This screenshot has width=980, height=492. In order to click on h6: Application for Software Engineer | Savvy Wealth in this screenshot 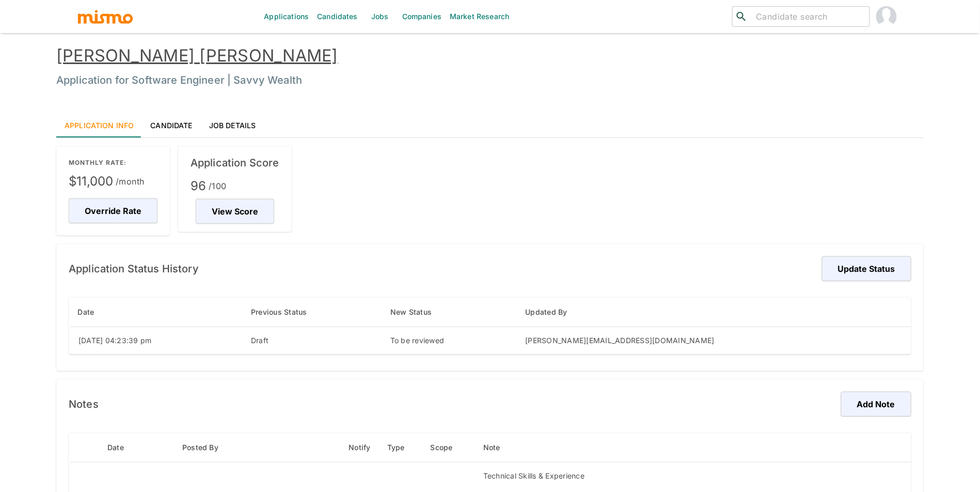, I will do `click(490, 80)`.